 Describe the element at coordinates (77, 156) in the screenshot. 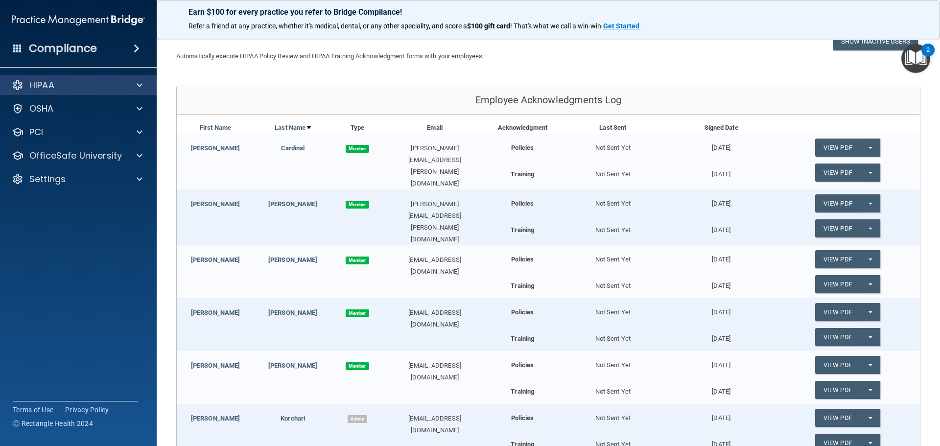

I see `a: OfficeSafe University` at that location.